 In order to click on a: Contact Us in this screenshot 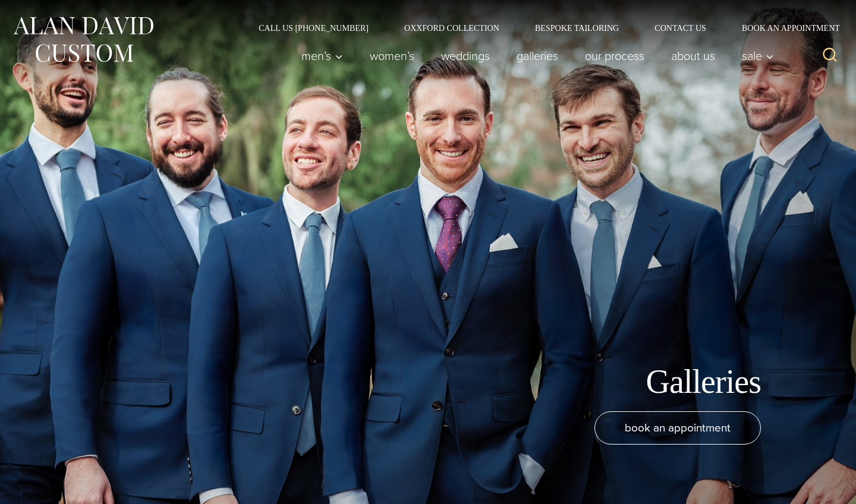, I will do `click(680, 28)`.